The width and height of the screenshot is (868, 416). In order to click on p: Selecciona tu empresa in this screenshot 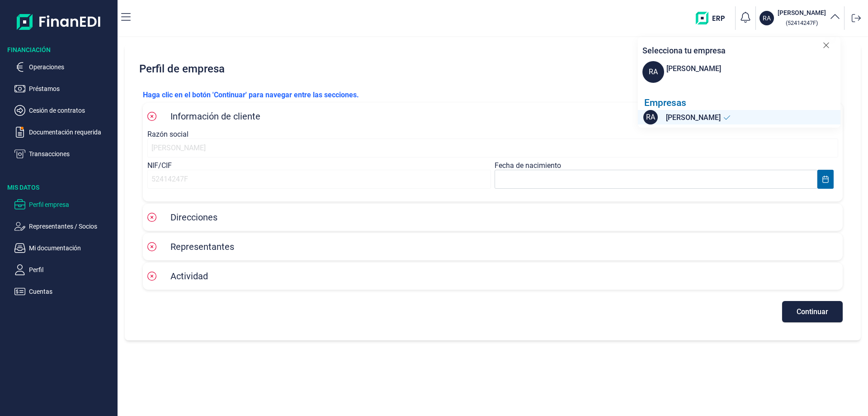, I will do `click(684, 50)`.